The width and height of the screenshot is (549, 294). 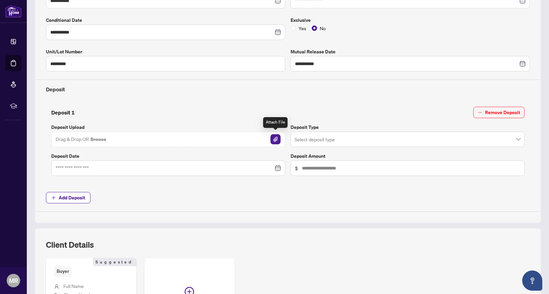 I want to click on span: Remove Deposit, so click(x=502, y=112).